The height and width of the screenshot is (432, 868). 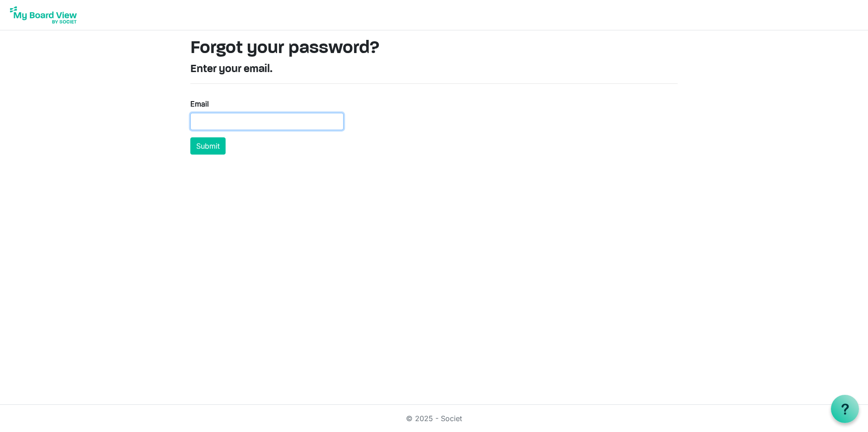 What do you see at coordinates (434, 418) in the screenshot?
I see `a: © 2025 - Societ` at bounding box center [434, 418].